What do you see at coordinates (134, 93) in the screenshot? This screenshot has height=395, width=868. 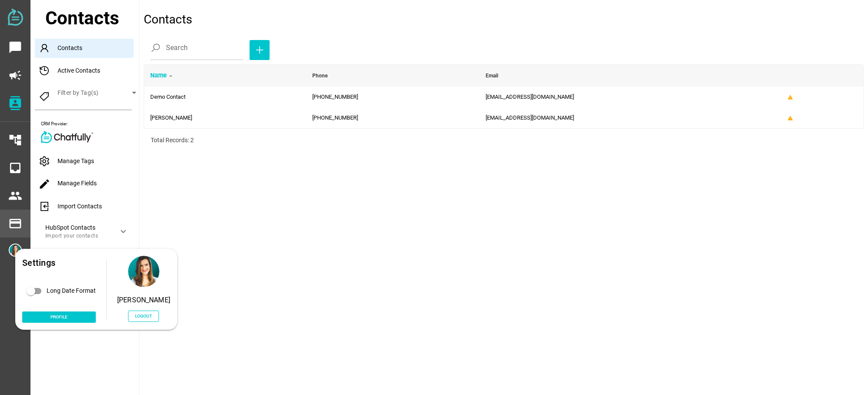 I see `i: arrow_drop_down` at bounding box center [134, 93].